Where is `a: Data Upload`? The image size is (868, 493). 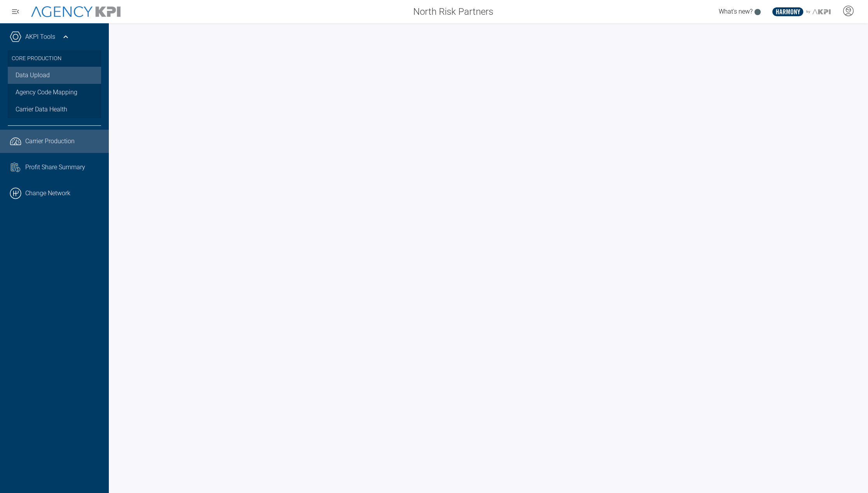
a: Data Upload is located at coordinates (54, 75).